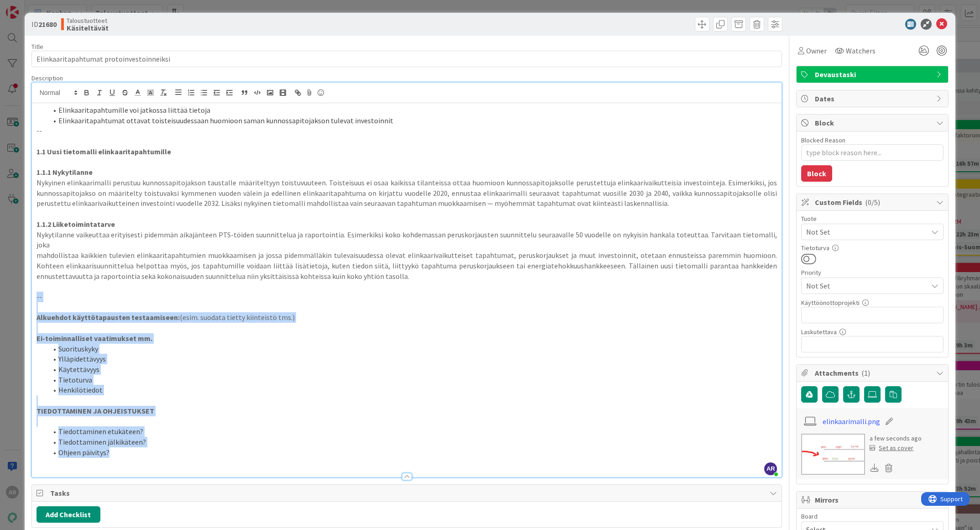 The image size is (980, 530). Describe the element at coordinates (407, 59) in the screenshot. I see `input: type card name here...` at that location.